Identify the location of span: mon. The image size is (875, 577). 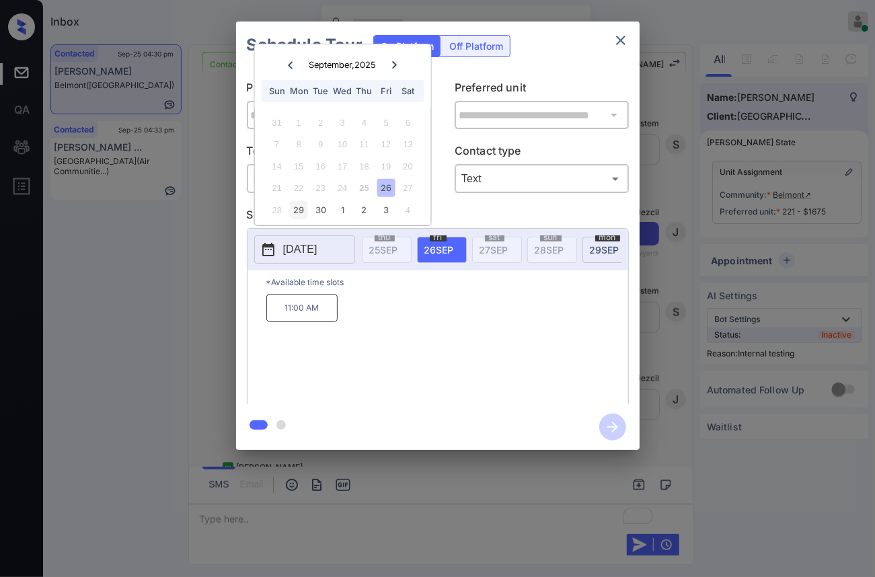
(607, 237).